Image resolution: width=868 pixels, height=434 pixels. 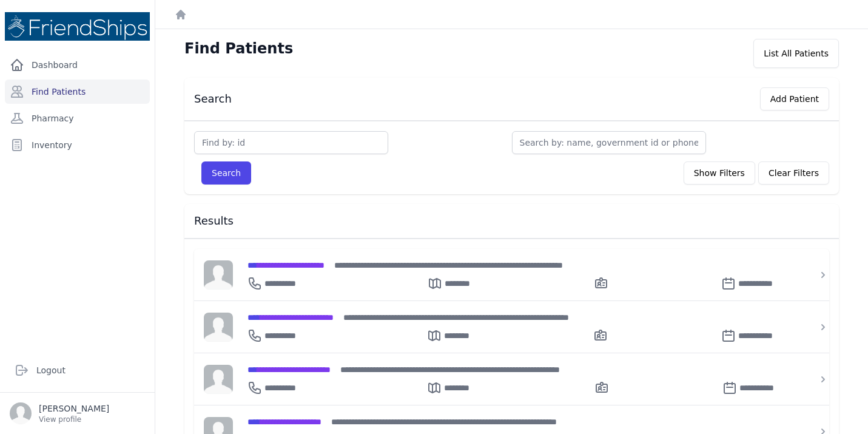 What do you see at coordinates (795, 99) in the screenshot?
I see `button: Add Patient` at bounding box center [795, 99].